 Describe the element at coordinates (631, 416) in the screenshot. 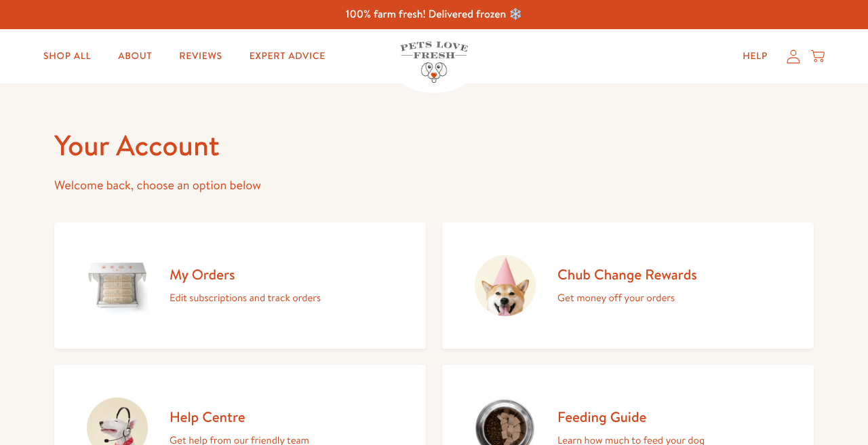

I see `h2: Feeding Guide` at that location.